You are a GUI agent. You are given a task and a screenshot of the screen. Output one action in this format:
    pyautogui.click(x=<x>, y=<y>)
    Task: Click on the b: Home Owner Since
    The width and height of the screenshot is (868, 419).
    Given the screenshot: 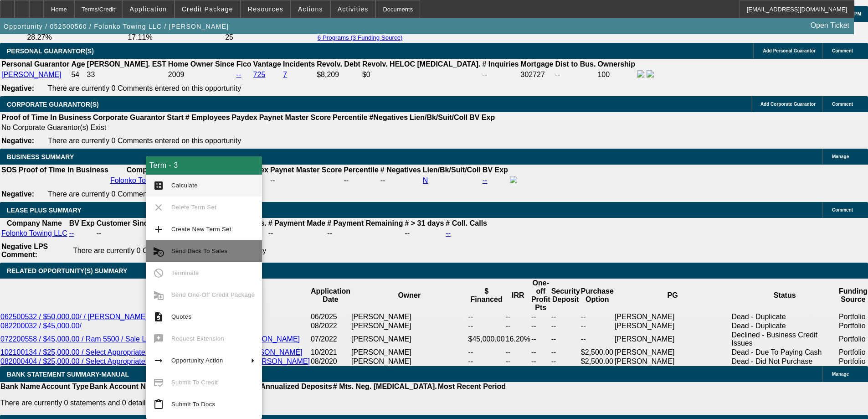 What is the action you would take?
    pyautogui.click(x=201, y=64)
    